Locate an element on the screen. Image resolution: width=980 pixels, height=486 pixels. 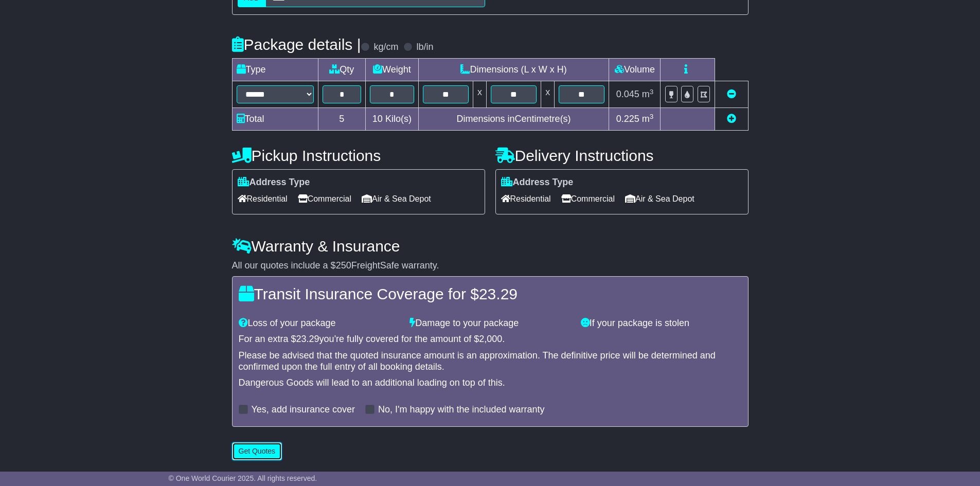
h4: Delivery Instructions is located at coordinates (622, 155).